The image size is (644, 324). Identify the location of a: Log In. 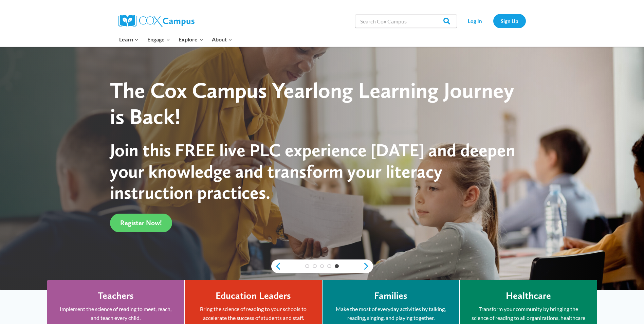
(475, 21).